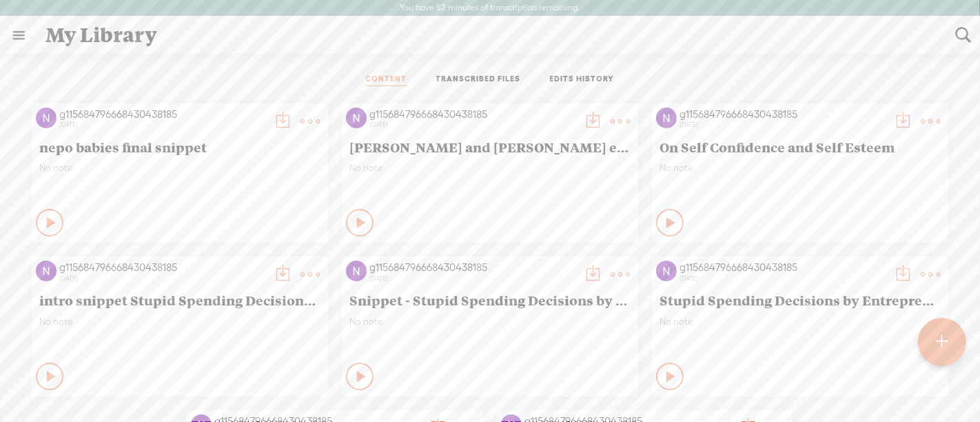 This screenshot has width=980, height=422. Describe the element at coordinates (800, 147) in the screenshot. I see `span: On Self Confidence and Self Esteem` at that location.